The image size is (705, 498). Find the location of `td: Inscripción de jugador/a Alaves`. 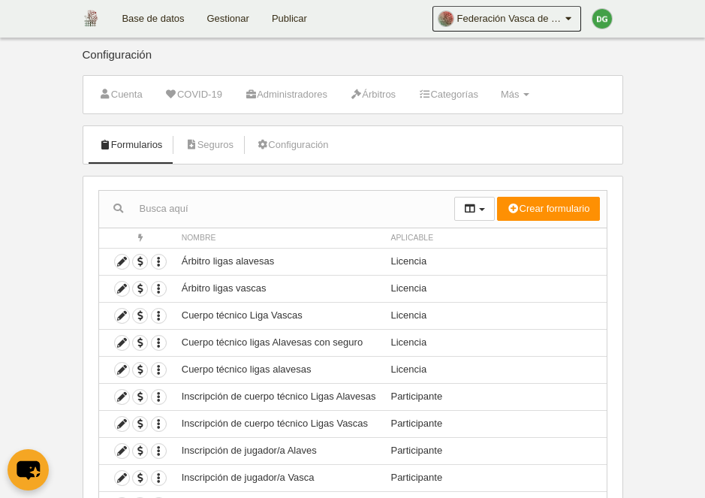

td: Inscripción de jugador/a Alaves is located at coordinates (279, 451).